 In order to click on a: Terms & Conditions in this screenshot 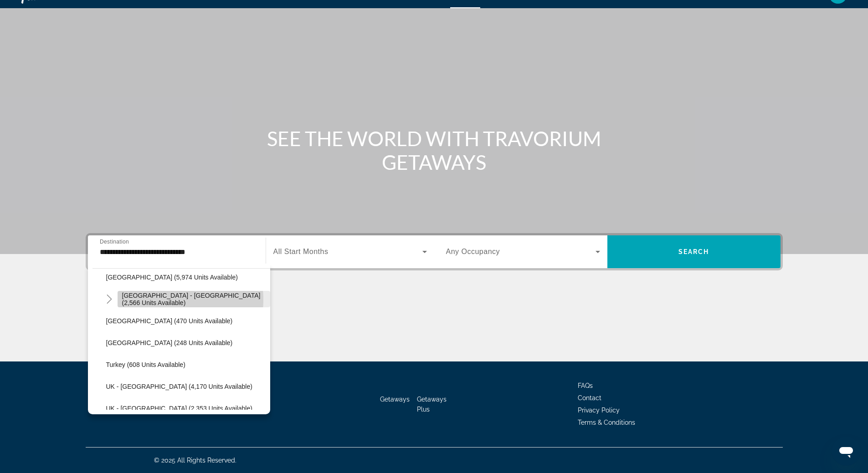, I will do `click(607, 422)`.